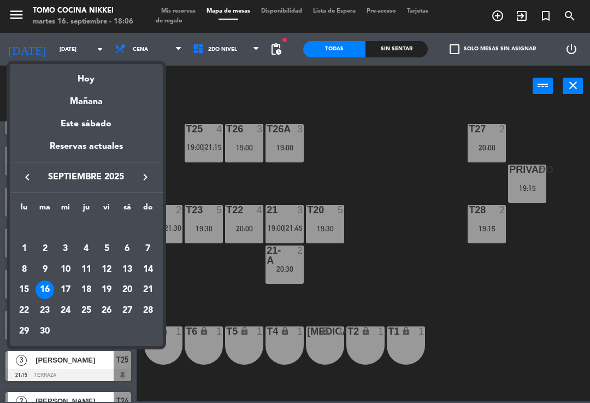 This screenshot has height=403, width=590. I want to click on div: Mañana, so click(86, 97).